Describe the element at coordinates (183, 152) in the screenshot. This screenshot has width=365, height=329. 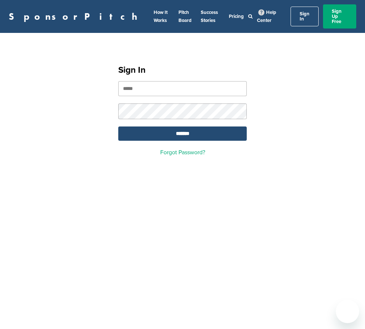
I see `a: Forgot Password?` at that location.